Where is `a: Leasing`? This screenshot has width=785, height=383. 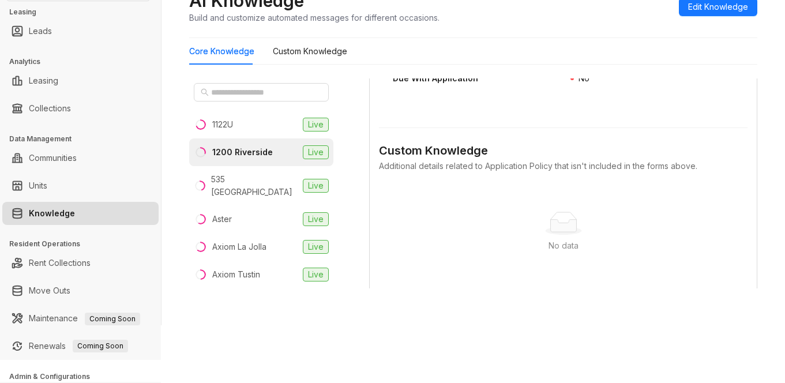
a: Leasing is located at coordinates (43, 81).